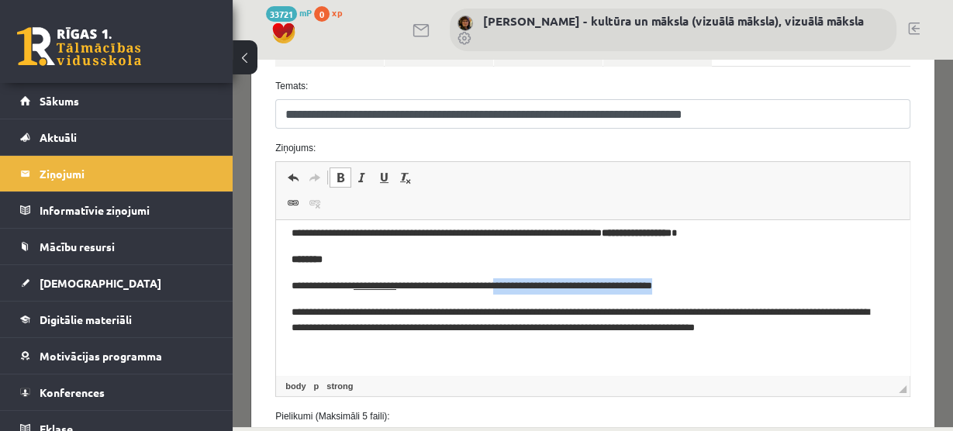 The image size is (953, 431). I want to click on a: Ziņojumi, so click(116, 174).